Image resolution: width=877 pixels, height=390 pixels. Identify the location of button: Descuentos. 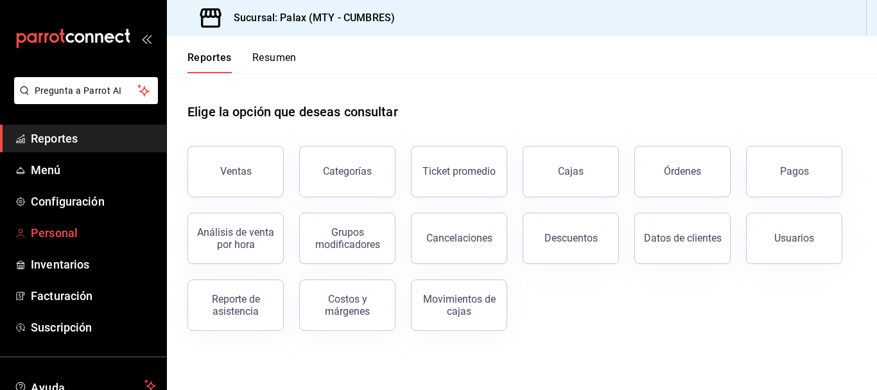
(570, 238).